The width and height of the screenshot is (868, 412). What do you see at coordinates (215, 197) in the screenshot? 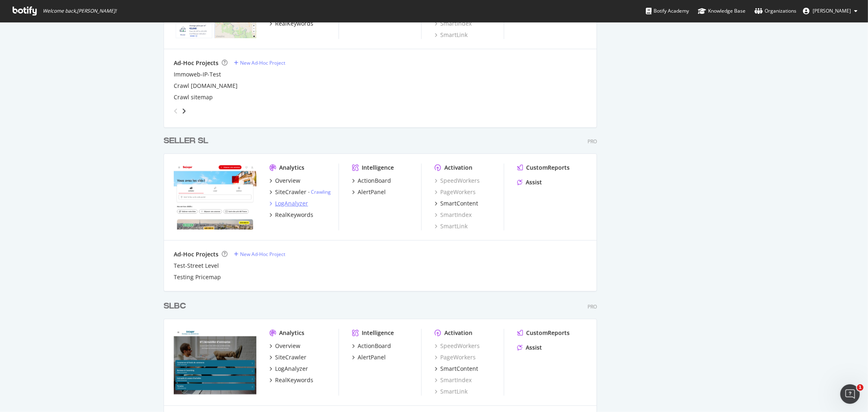
I see `img: seloger.com/prix-de-l-immo/` at bounding box center [215, 197].